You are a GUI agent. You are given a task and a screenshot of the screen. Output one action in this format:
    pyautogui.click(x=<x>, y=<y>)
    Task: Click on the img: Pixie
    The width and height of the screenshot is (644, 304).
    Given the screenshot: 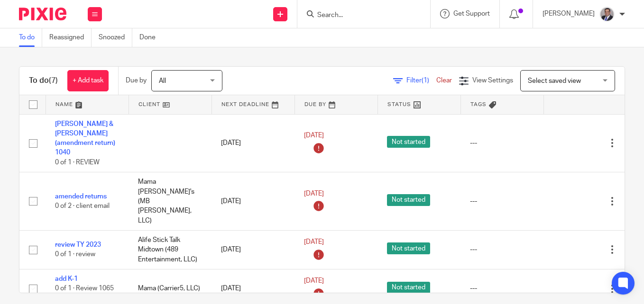 What is the action you would take?
    pyautogui.click(x=43, y=14)
    